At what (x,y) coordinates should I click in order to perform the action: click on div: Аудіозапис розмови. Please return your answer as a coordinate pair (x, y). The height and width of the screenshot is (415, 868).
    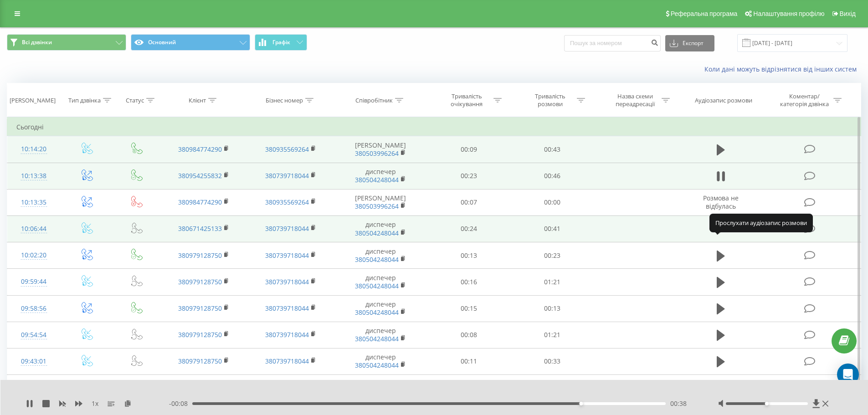
    Looking at the image, I should click on (723, 100).